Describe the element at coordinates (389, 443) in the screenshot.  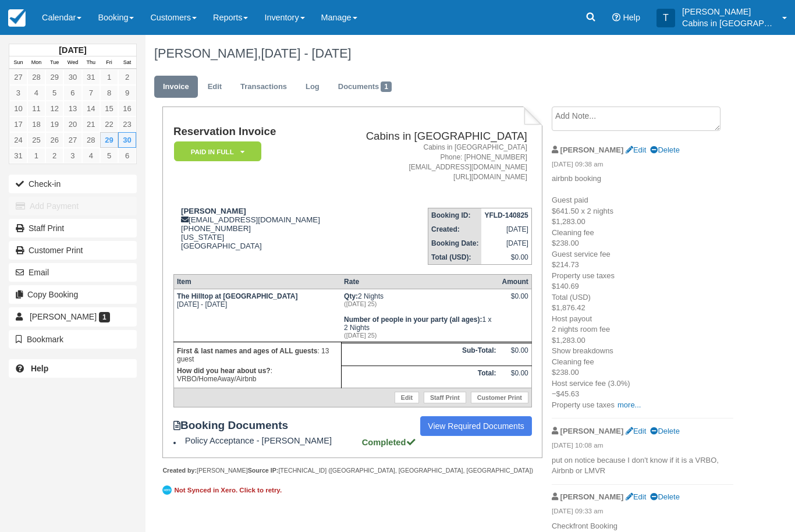
I see `strong: Completed` at that location.